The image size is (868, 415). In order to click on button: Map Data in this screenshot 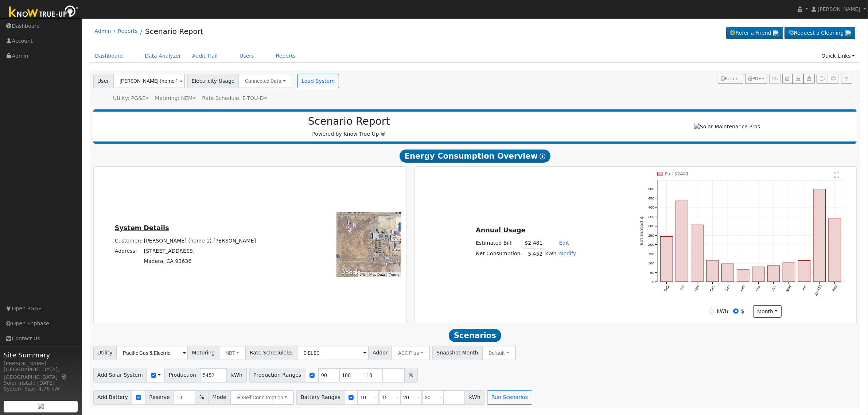, I will do `click(377, 274)`.